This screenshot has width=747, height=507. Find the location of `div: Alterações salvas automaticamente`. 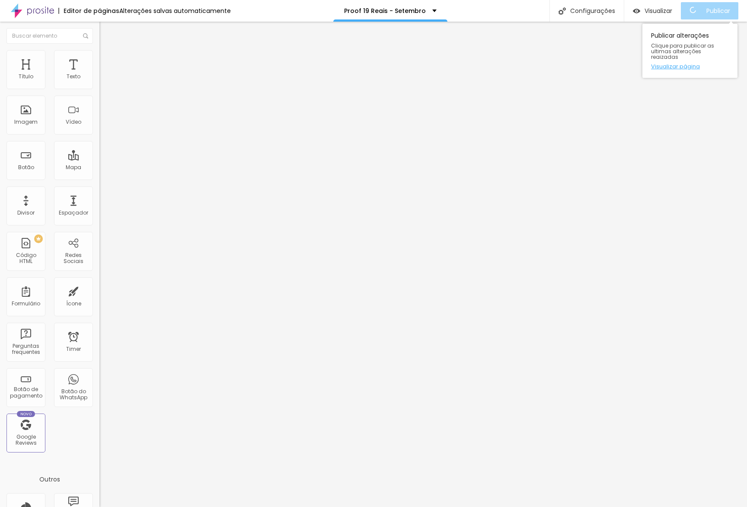

div: Alterações salvas automaticamente is located at coordinates (175, 11).